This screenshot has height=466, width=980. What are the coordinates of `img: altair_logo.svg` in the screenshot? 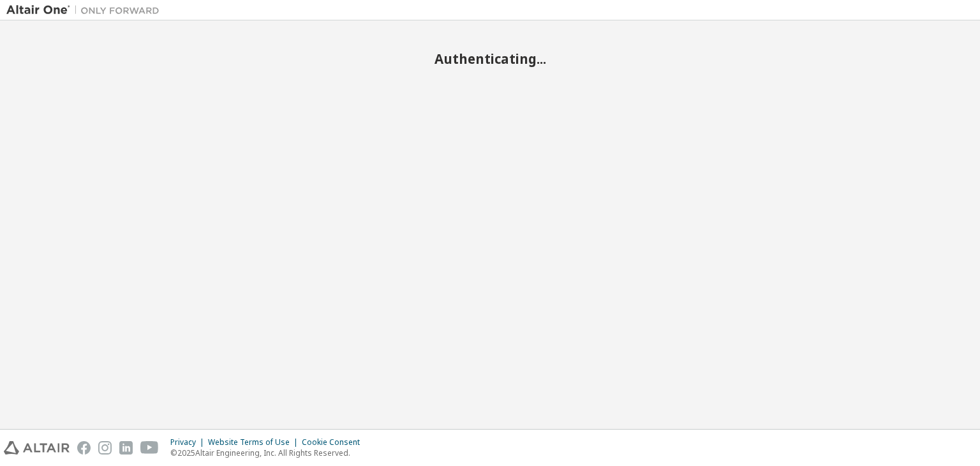 It's located at (37, 447).